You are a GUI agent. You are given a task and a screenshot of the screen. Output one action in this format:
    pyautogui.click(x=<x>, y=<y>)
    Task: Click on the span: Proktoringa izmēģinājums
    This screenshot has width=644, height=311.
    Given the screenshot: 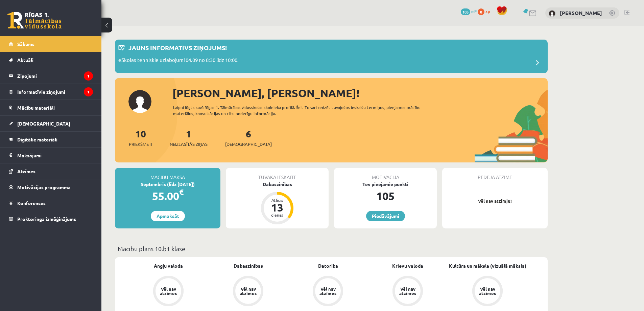 What is the action you would take?
    pyautogui.click(x=47, y=219)
    